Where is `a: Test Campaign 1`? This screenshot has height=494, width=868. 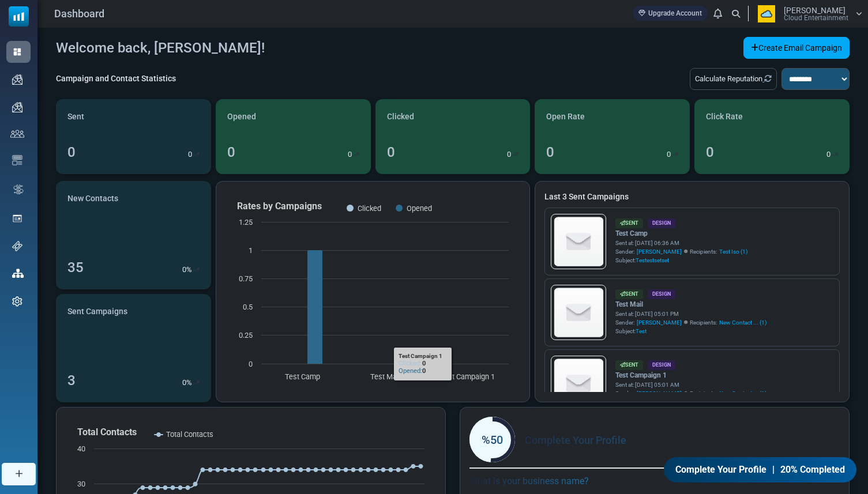 a: Test Campaign 1 is located at coordinates (691, 375).